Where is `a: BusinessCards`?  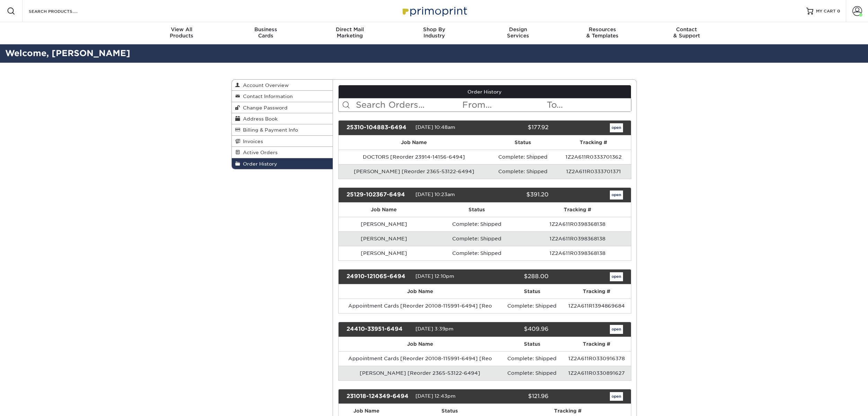 a: BusinessCards is located at coordinates (266, 33).